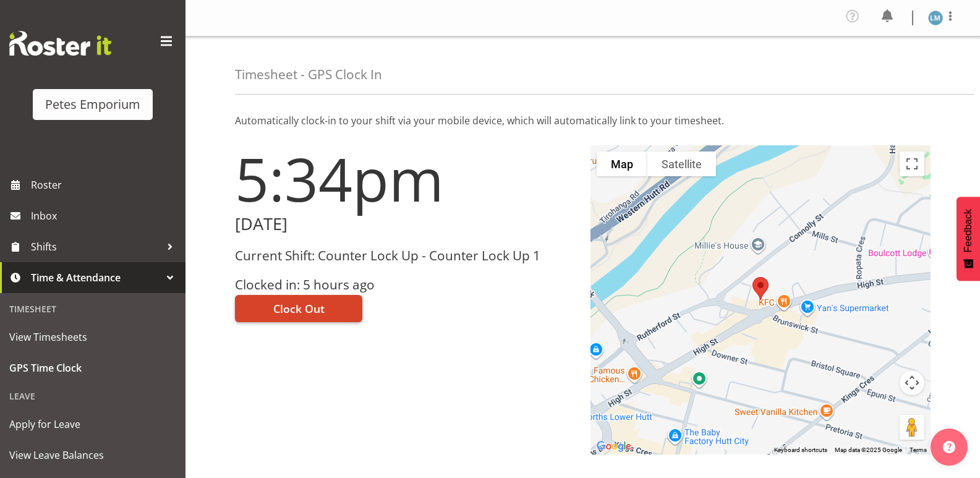  What do you see at coordinates (93, 424) in the screenshot?
I see `a: Apply for Leave` at bounding box center [93, 424].